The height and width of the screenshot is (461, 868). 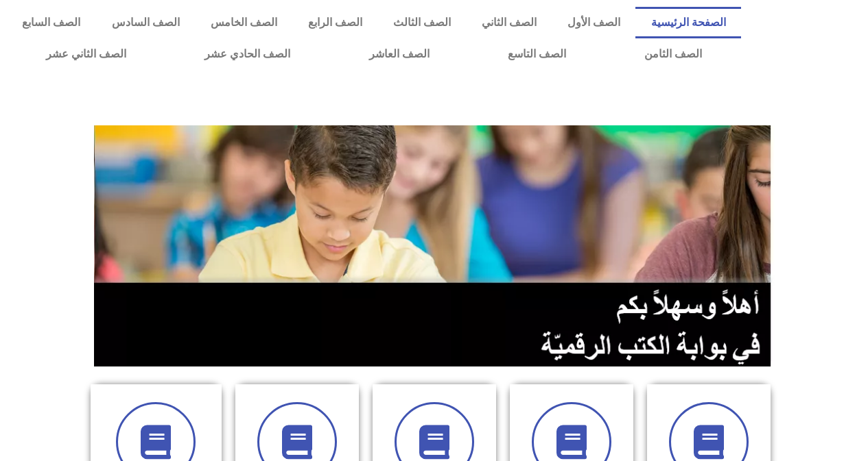 What do you see at coordinates (247, 54) in the screenshot?
I see `a: الصف الحادي عشر` at bounding box center [247, 54].